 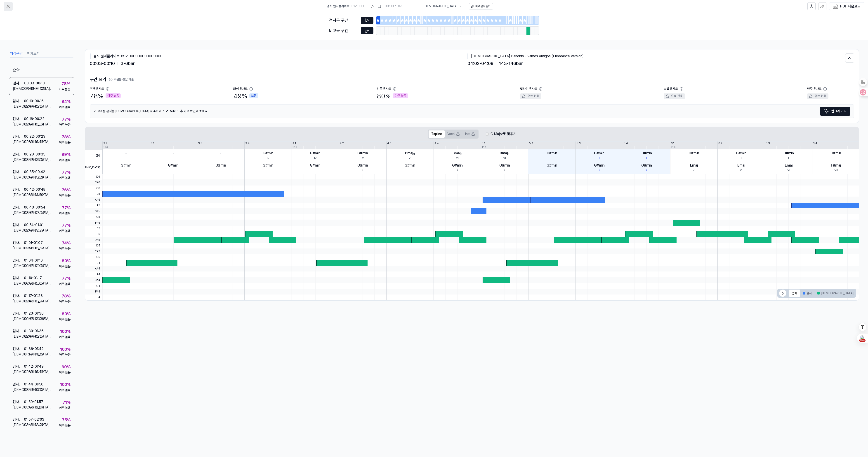 I want to click on div: 01:23 - 01:30, so click(x=34, y=314).